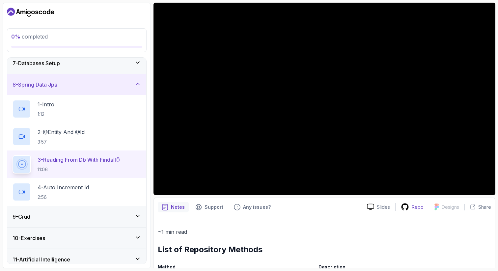  What do you see at coordinates (325, 232) in the screenshot?
I see `p: ~1 min read` at bounding box center [325, 232].